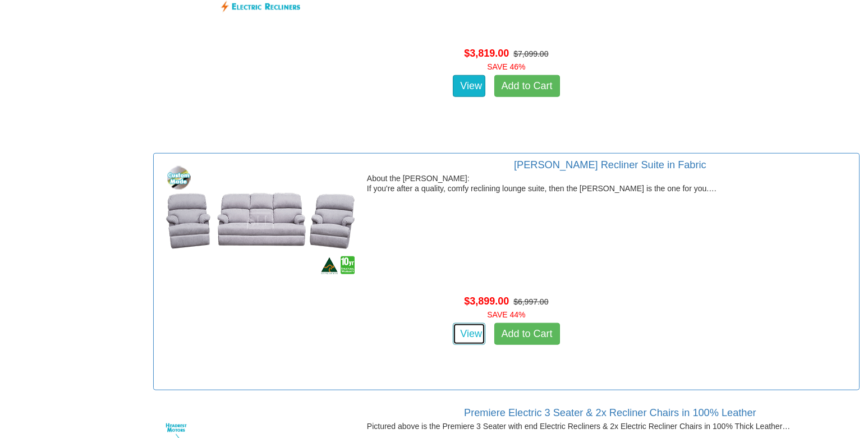 The width and height of the screenshot is (868, 438). What do you see at coordinates (531, 54) in the screenshot?
I see `del: $7,099.00` at bounding box center [531, 54].